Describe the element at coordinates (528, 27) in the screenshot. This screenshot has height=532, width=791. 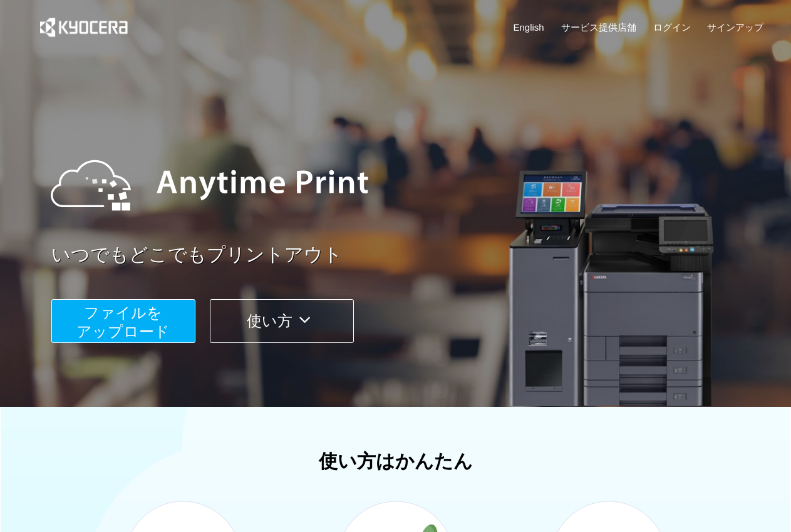
I see `a: English` at that location.